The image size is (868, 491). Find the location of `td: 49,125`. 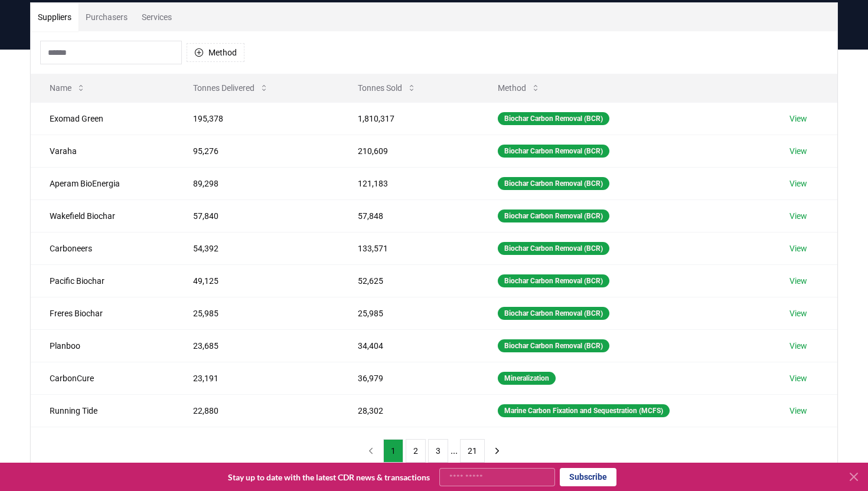

td: 49,125 is located at coordinates (256, 280).